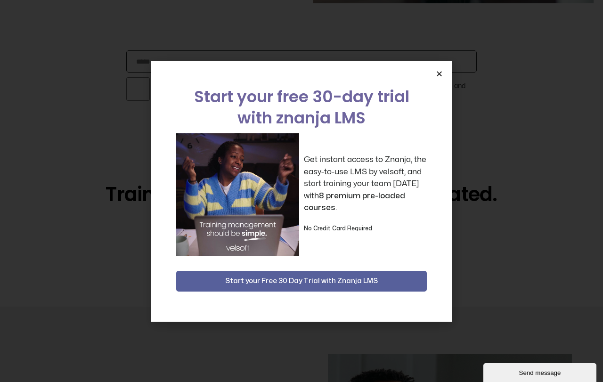 The width and height of the screenshot is (603, 382). Describe the element at coordinates (439, 73) in the screenshot. I see `a: Close` at that location.